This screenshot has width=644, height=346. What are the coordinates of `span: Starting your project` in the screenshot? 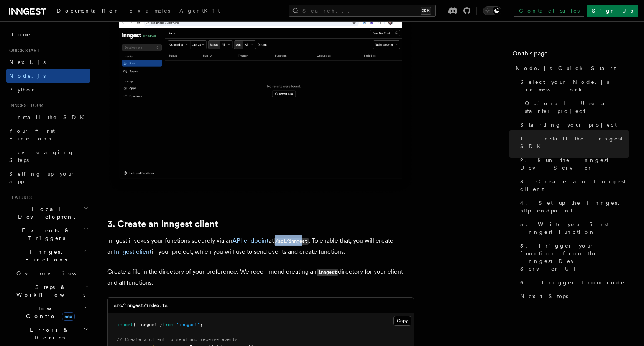 It's located at (568, 125).